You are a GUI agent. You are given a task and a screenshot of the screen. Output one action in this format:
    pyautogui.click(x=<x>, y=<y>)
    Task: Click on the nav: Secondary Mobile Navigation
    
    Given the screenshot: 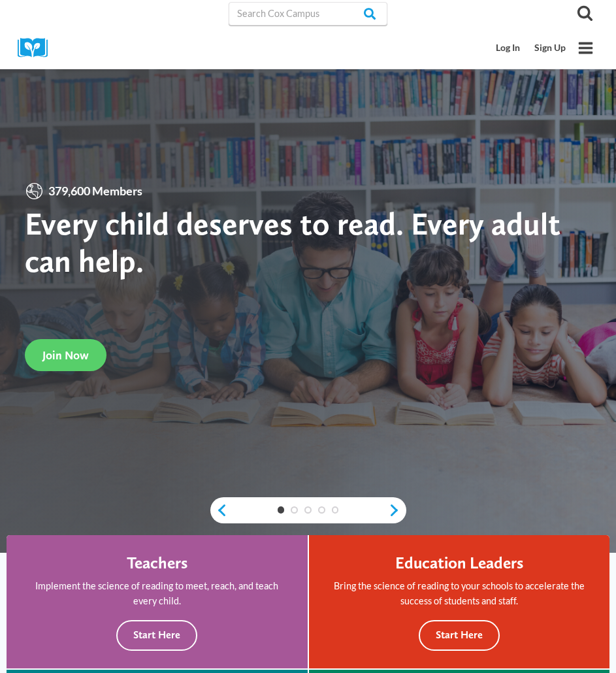 What is the action you would take?
    pyautogui.click(x=531, y=48)
    